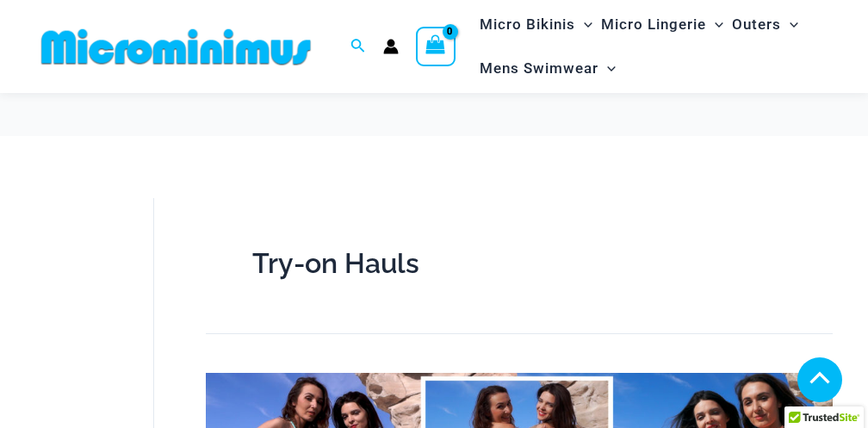  Describe the element at coordinates (391, 47) in the screenshot. I see `a: Account icon link` at that location.